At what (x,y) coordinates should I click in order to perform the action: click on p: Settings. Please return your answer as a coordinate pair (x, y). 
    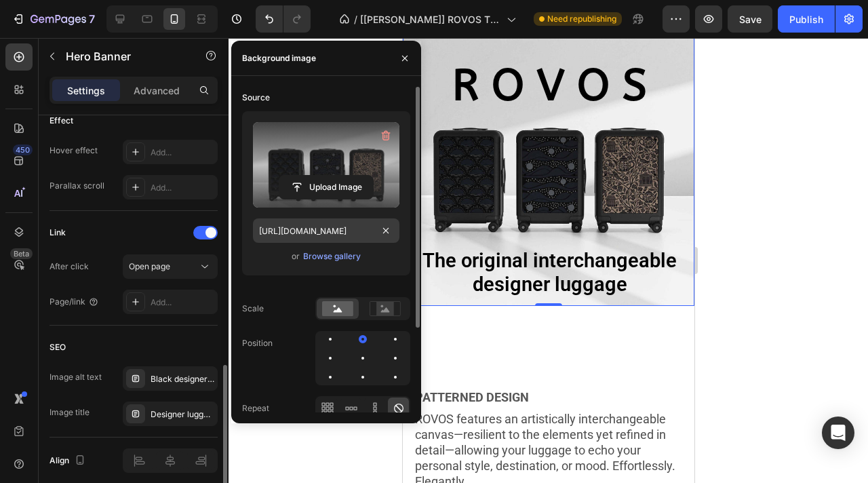
    Looking at the image, I should click on (86, 90).